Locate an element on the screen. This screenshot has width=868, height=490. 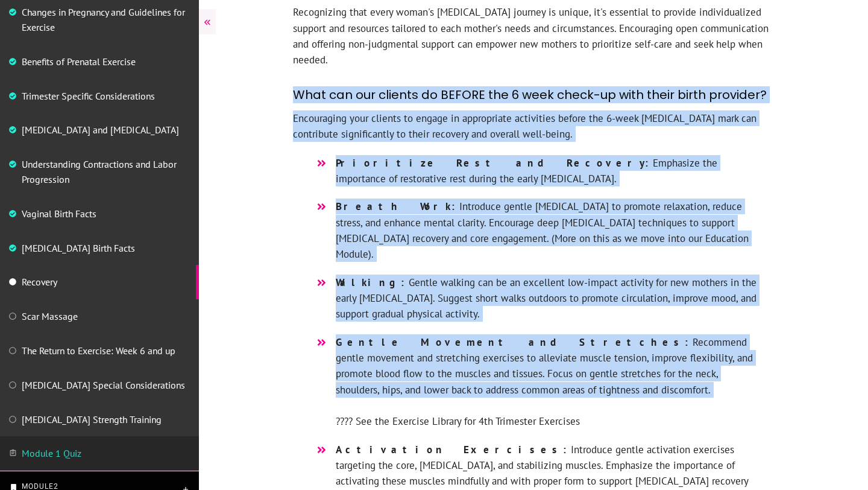
a: Module 1 Quiz is located at coordinates (51, 453).